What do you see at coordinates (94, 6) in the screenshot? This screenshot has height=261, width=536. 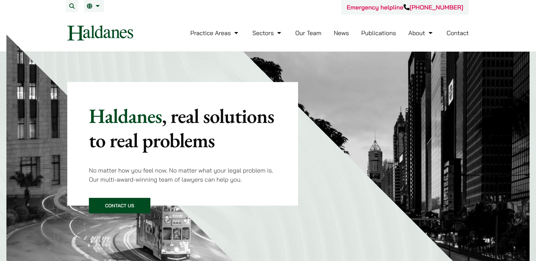 I see `a: EN` at bounding box center [94, 6].